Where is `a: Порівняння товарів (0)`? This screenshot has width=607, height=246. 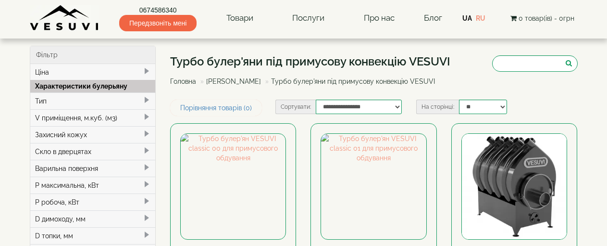
a: Порівняння товарів (0) is located at coordinates (216, 108).